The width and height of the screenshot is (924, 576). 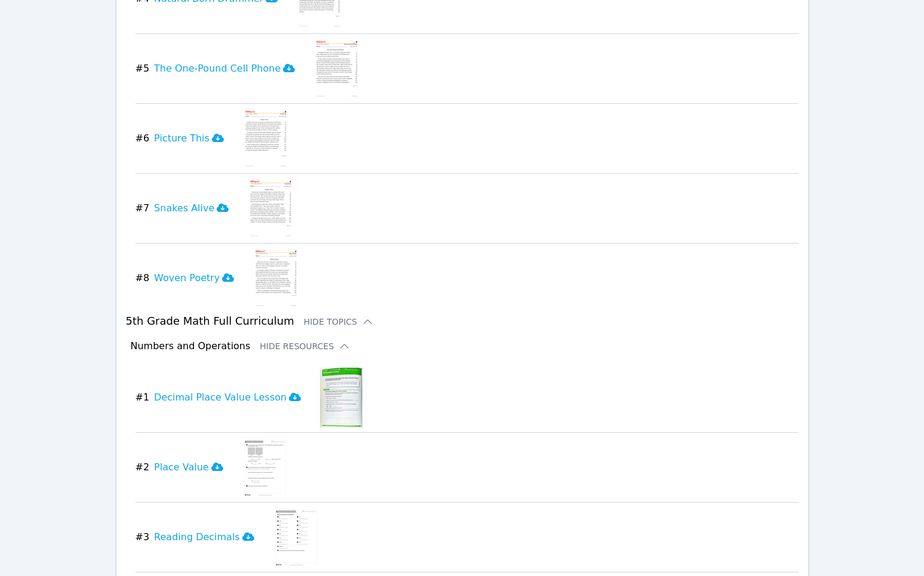 I want to click on button: Hide Topics, so click(x=339, y=322).